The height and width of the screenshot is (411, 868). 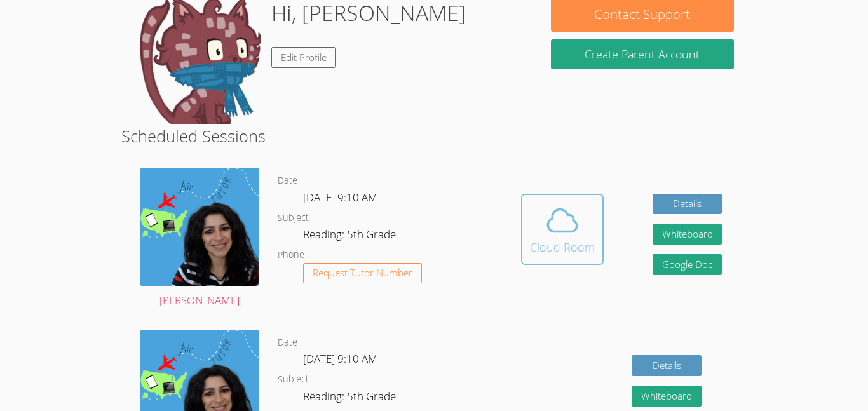 What do you see at coordinates (199, 227) in the screenshot?
I see `img: air%20tutor%20avatar.png` at bounding box center [199, 227].